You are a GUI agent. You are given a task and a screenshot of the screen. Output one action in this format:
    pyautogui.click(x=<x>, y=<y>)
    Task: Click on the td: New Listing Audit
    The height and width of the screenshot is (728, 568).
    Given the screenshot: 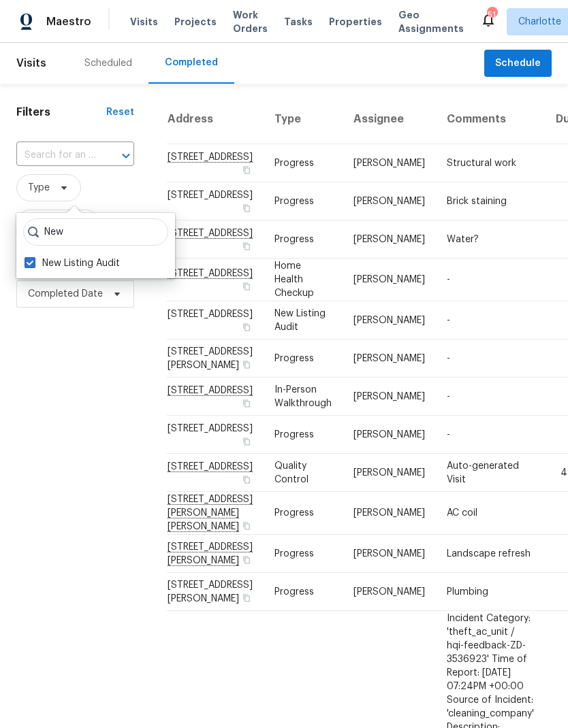 What is the action you would take?
    pyautogui.click(x=303, y=321)
    